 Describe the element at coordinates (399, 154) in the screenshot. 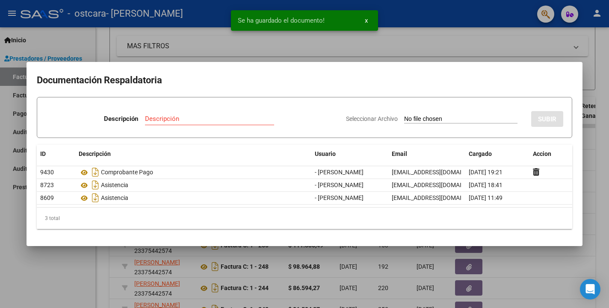

I see `span: Email` at that location.